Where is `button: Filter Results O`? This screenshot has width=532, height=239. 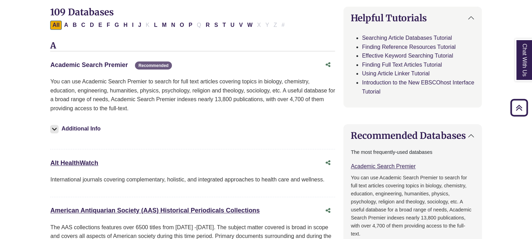 button: Filter Results O is located at coordinates (182, 25).